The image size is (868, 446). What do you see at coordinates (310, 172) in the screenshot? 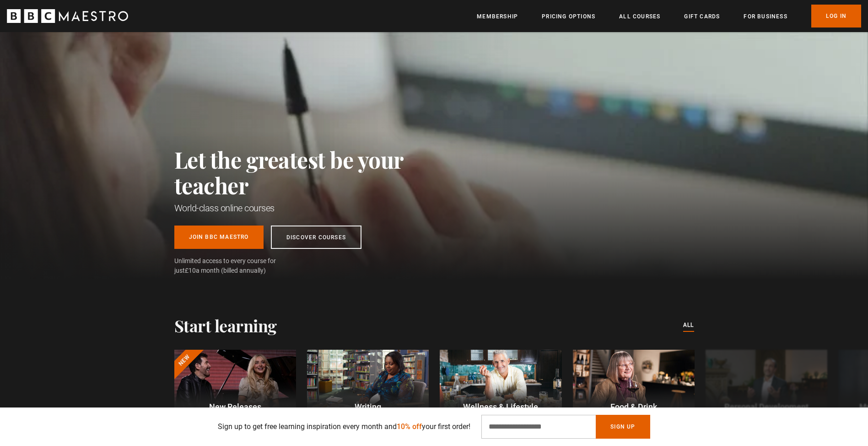
I see `h2: Let the greatest be your teacher` at bounding box center [310, 172].